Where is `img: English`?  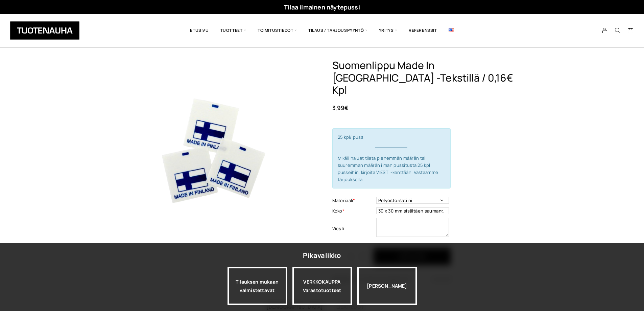
img: English is located at coordinates (451, 30).